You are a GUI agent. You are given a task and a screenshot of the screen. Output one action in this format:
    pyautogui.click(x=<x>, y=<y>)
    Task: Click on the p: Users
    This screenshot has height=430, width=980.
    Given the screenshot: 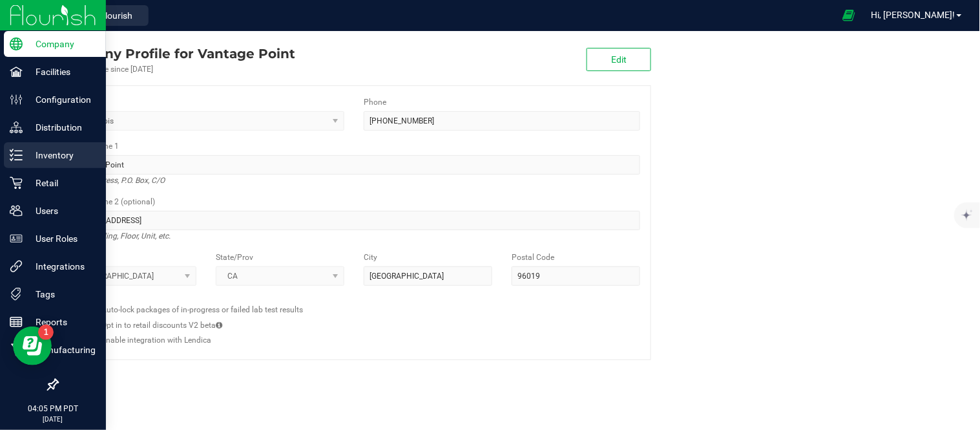 What is the action you would take?
    pyautogui.click(x=61, y=211)
    